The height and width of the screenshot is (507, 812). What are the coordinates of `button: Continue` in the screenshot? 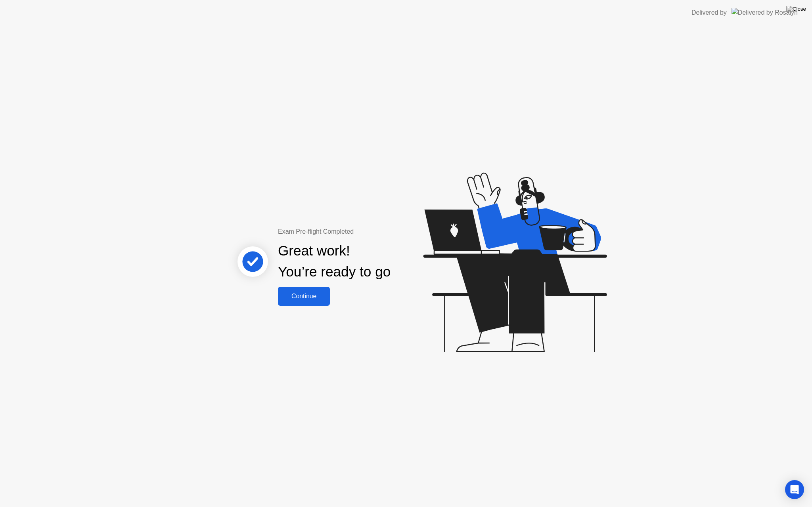 It's located at (303, 297).